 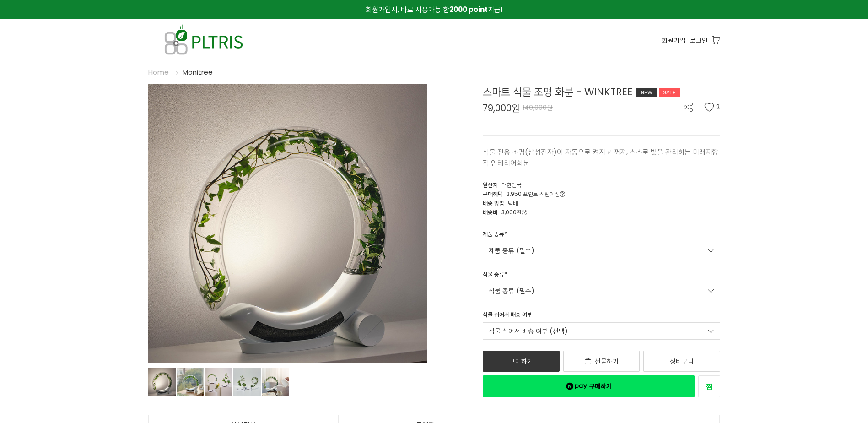 I want to click on a: Monitree, so click(x=198, y=72).